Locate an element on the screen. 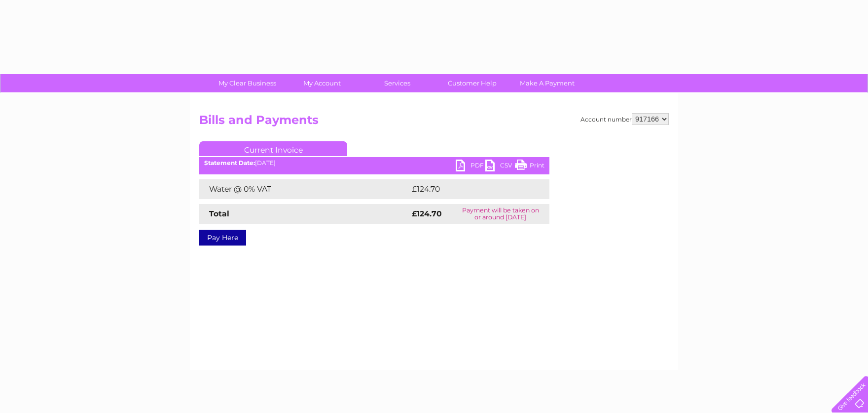 This screenshot has width=868, height=413. a: Print is located at coordinates (530, 166).